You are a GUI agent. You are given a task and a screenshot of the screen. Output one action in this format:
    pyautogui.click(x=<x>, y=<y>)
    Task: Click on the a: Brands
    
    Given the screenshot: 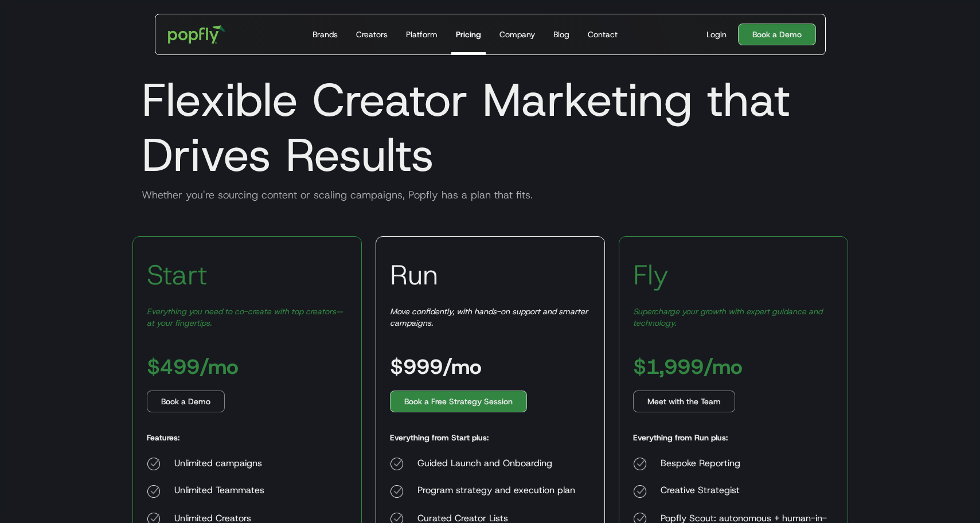 What is the action you would take?
    pyautogui.click(x=325, y=35)
    